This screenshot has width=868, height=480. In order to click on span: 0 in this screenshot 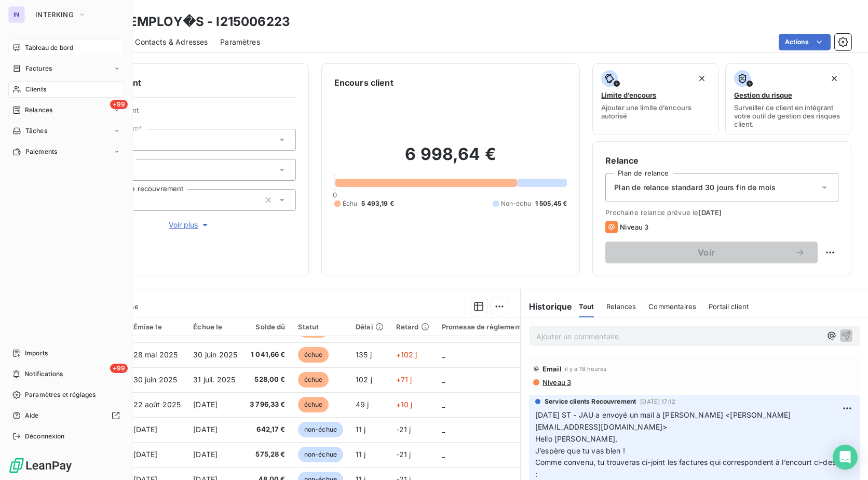, I will do `click(335, 194)`.